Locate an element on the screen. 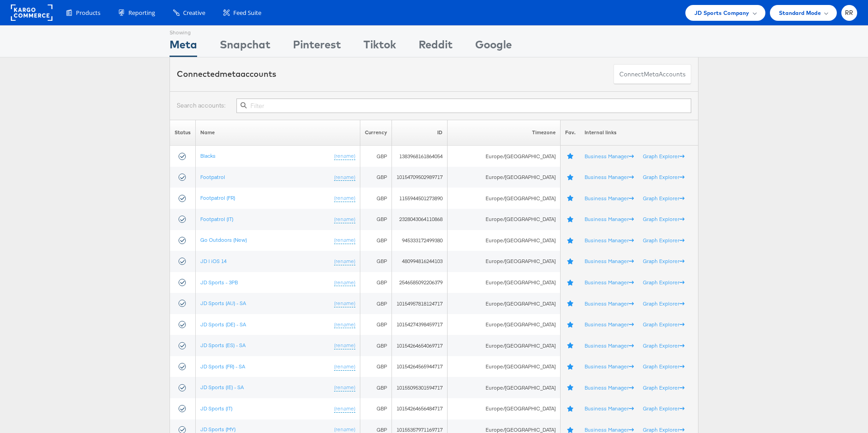 Image resolution: width=868 pixels, height=433 pixels. th: ID is located at coordinates (420, 133).